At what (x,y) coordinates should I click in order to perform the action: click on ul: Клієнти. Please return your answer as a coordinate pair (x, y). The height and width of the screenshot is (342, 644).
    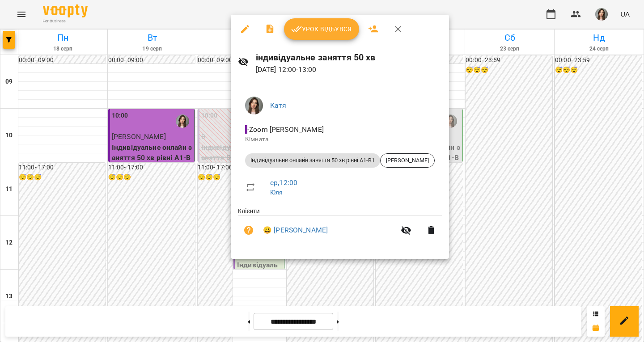
    Looking at the image, I should click on (340, 227).